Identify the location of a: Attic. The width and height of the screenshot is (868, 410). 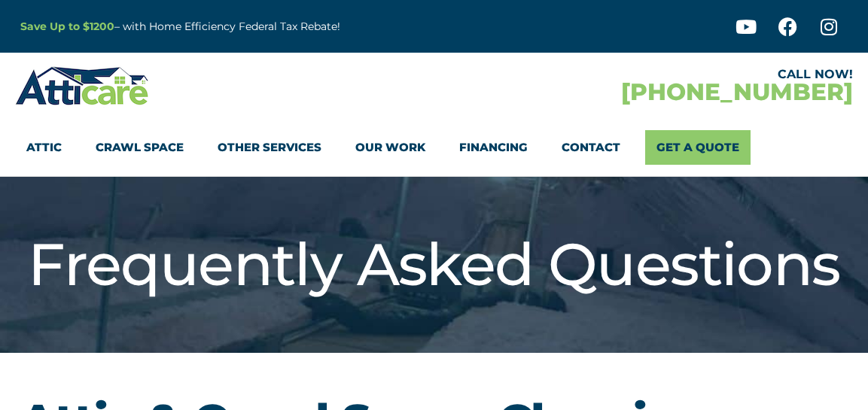
(43, 148).